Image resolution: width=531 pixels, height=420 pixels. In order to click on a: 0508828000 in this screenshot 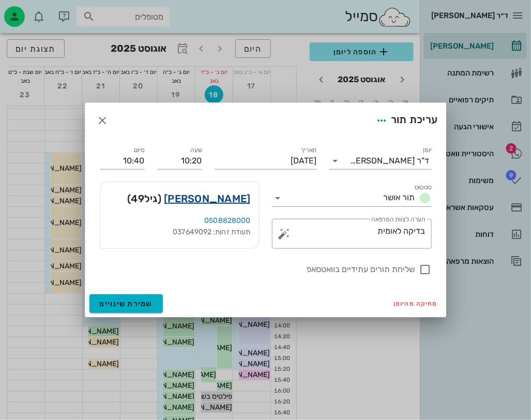, I will do `click(227, 220)`.